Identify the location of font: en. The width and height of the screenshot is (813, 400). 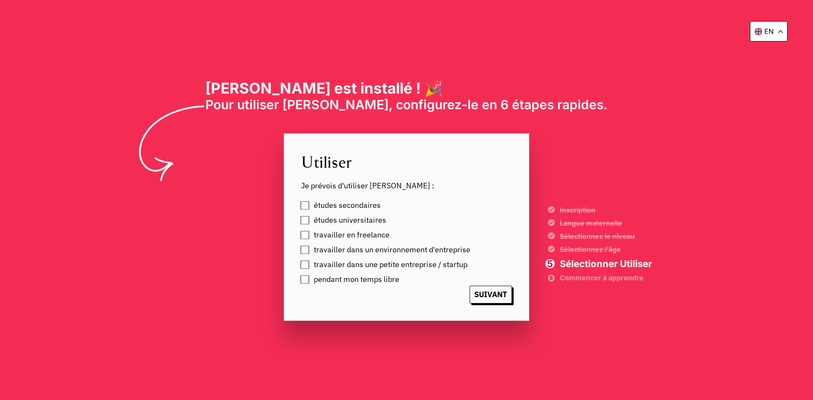
(769, 31).